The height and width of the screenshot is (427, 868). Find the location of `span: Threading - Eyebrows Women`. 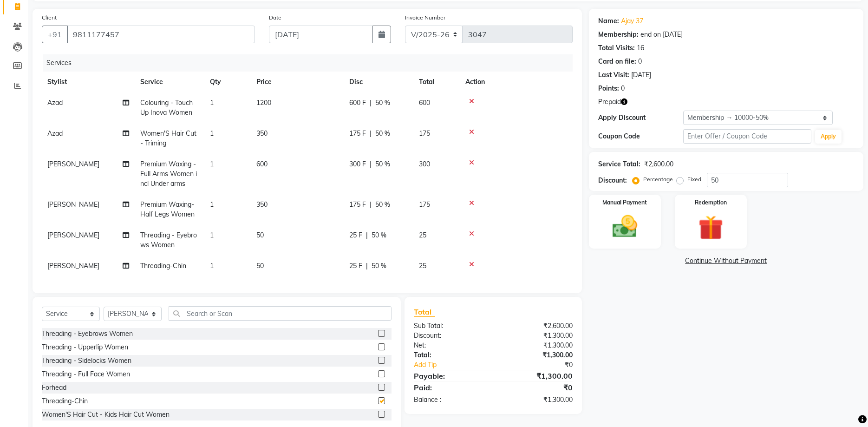

span: Threading - Eyebrows Women is located at coordinates (169, 240).